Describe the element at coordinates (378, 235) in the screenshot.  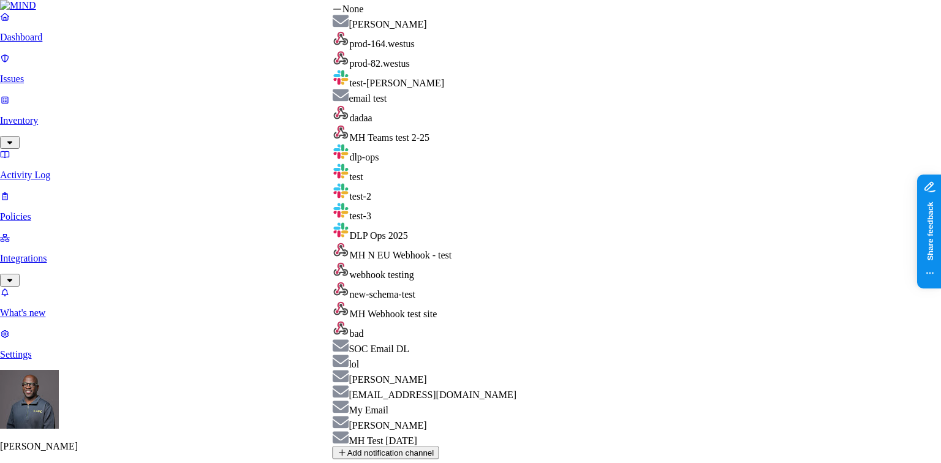
I see `span: DLP Ops 2025` at that location.